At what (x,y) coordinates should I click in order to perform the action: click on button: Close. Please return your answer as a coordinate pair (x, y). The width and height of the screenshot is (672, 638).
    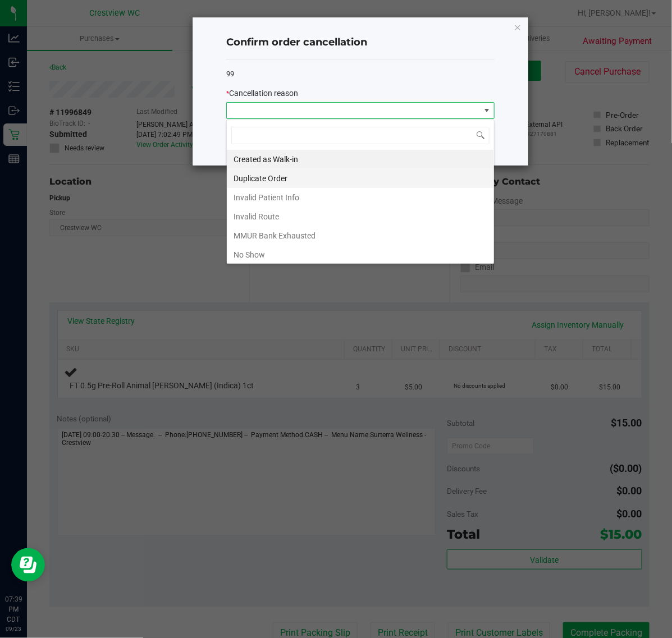
    Looking at the image, I should click on (517, 27).